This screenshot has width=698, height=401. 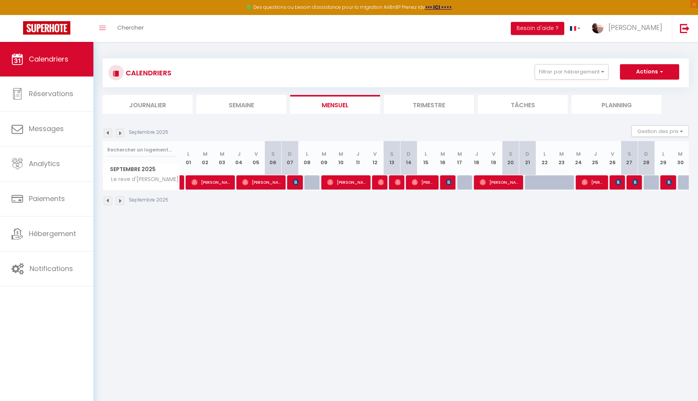 I want to click on li: Trimestre, so click(x=429, y=104).